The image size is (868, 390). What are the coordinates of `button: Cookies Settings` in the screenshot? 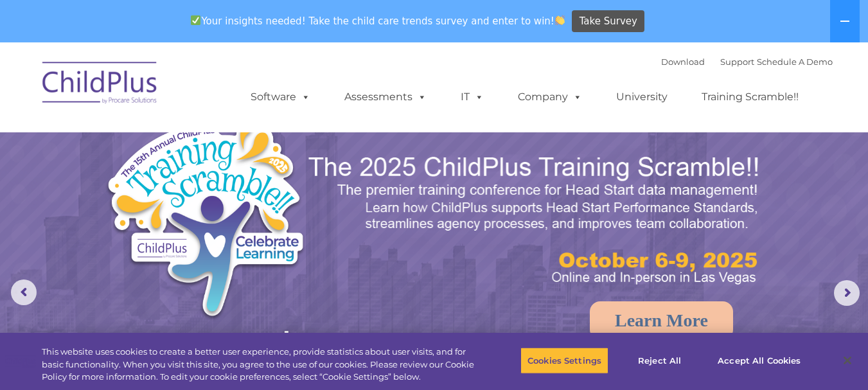 It's located at (564, 361).